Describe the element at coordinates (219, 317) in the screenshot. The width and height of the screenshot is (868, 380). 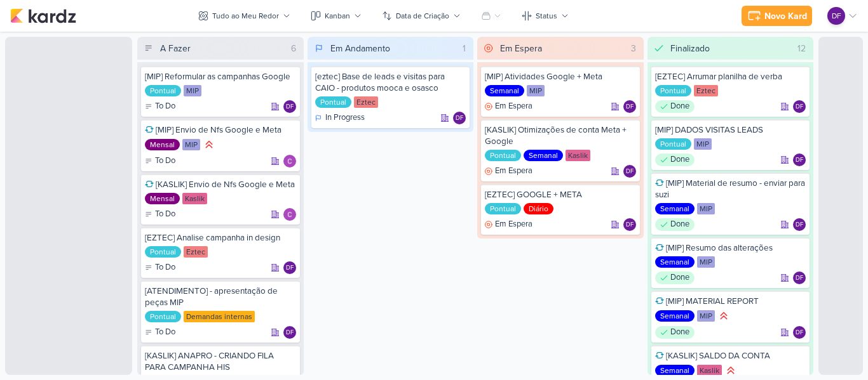
I see `div: Demandas internas` at that location.